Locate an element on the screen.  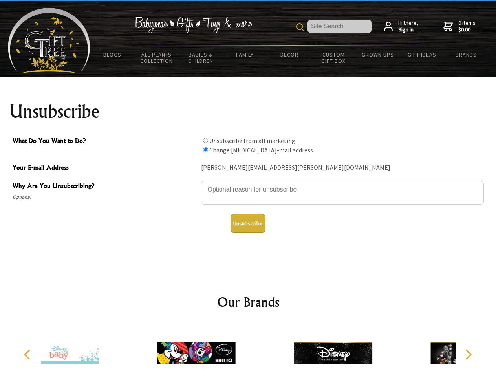
a: Brands is located at coordinates (466, 55).